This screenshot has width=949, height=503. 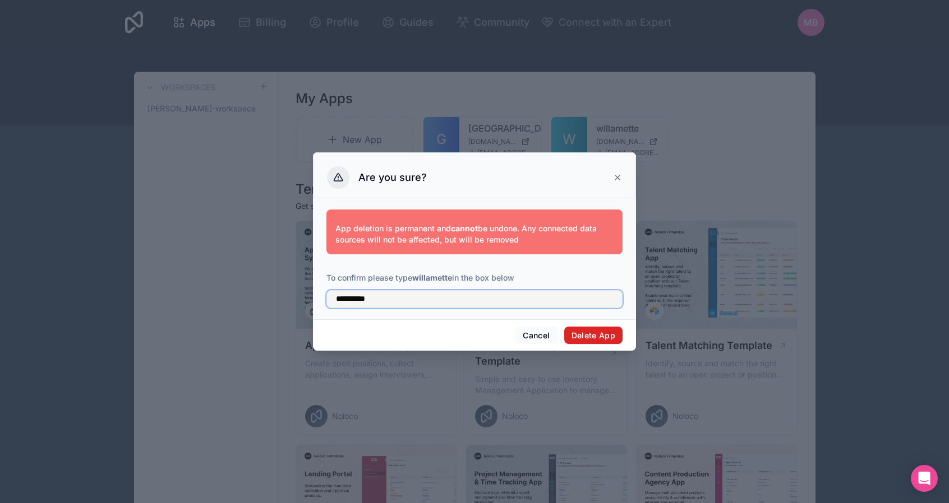 What do you see at coordinates (924, 479) in the screenshot?
I see `div: Open Intercom Messenger` at bounding box center [924, 479].